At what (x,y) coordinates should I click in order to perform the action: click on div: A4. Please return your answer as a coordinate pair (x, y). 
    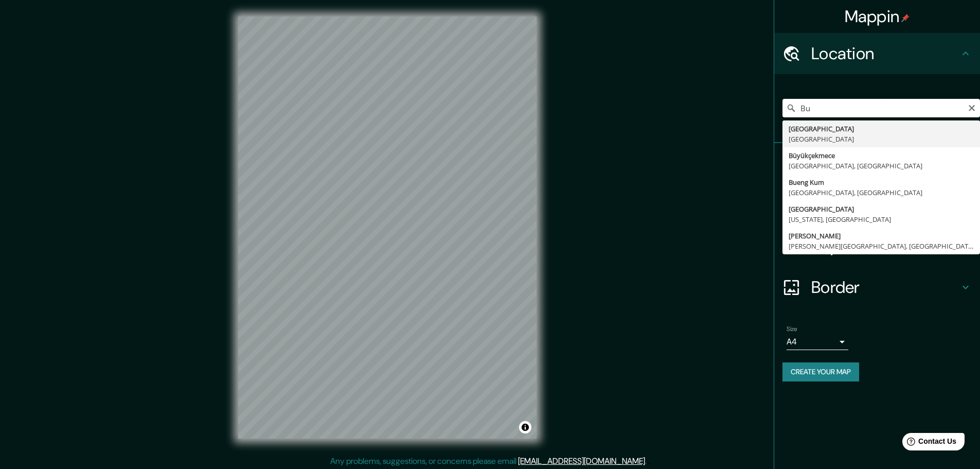
    Looking at the image, I should click on (817, 342).